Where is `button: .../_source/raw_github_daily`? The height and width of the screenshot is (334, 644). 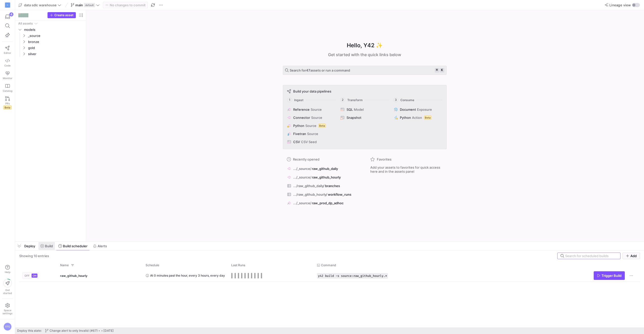
button: .../_source/raw_github_daily is located at coordinates (323, 169).